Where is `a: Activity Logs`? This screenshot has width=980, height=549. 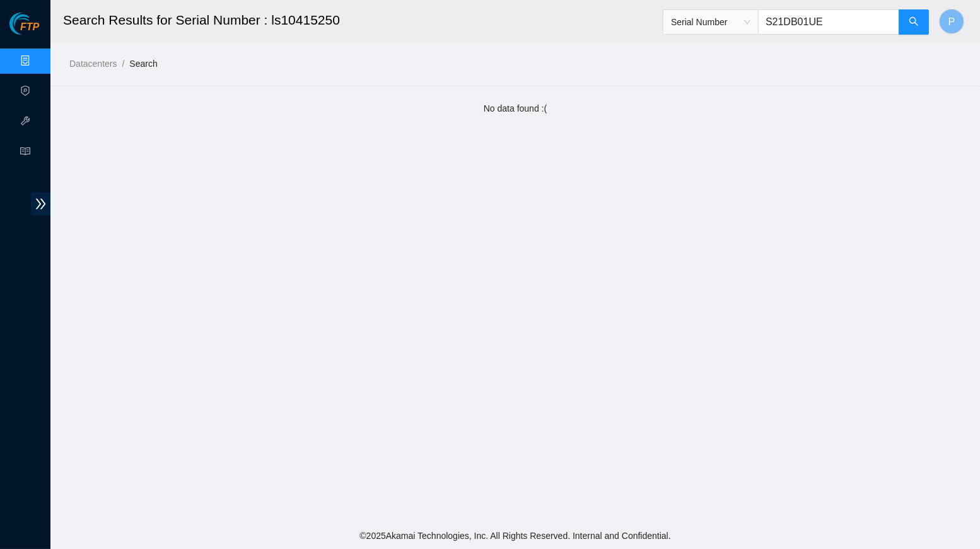 a: Activity Logs is located at coordinates (61, 91).